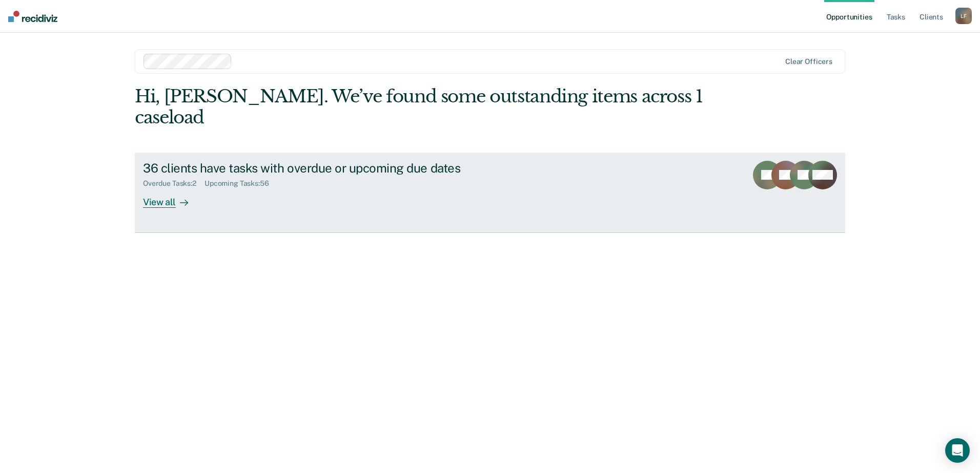  What do you see at coordinates (33, 16) in the screenshot?
I see `img: Recidiviz` at bounding box center [33, 16].